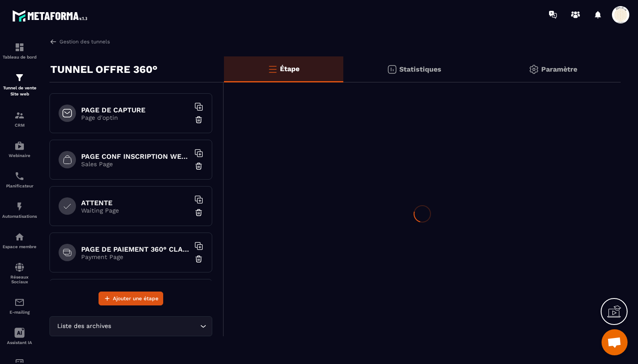 Image resolution: width=638 pixels, height=364 pixels. Describe the element at coordinates (273, 69) in the screenshot. I see `img: bars-o.4a397970.svg` at that location.